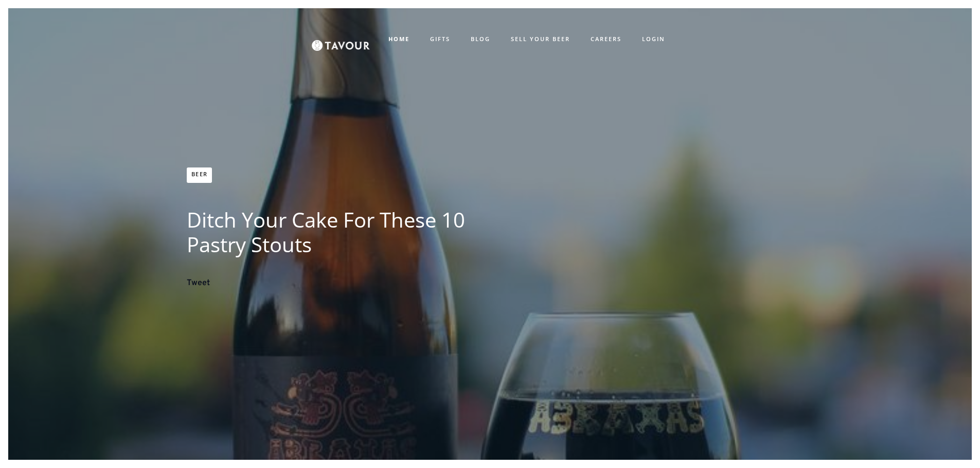 The height and width of the screenshot is (468, 980). What do you see at coordinates (198, 283) in the screenshot?
I see `a: Tweet` at bounding box center [198, 283].